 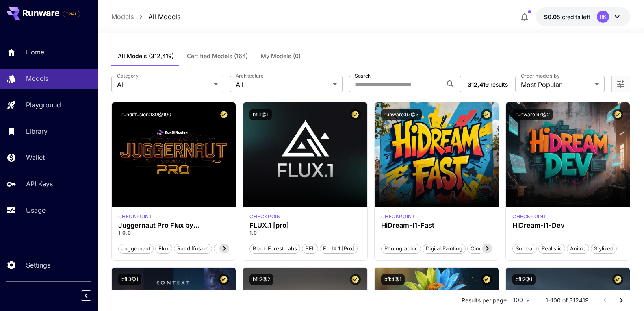 What do you see at coordinates (523, 279) in the screenshot?
I see `button: bfl:2@1` at bounding box center [523, 279].